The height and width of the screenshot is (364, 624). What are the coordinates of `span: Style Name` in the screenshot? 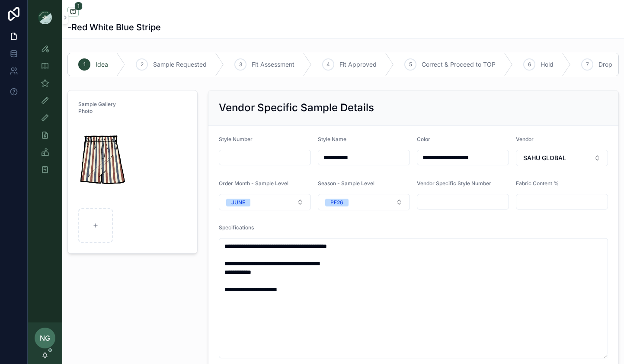 It's located at (332, 139).